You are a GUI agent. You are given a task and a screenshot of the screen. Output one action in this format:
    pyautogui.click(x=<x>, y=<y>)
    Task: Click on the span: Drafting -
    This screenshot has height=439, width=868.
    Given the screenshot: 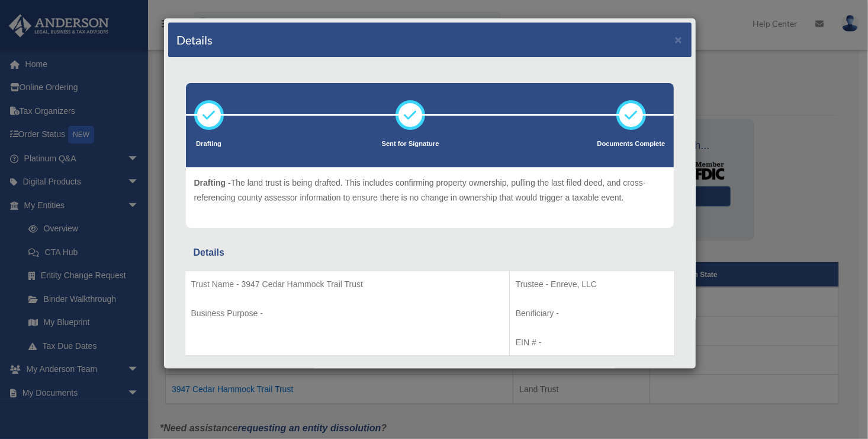 What is the action you would take?
    pyautogui.click(x=213, y=182)
    